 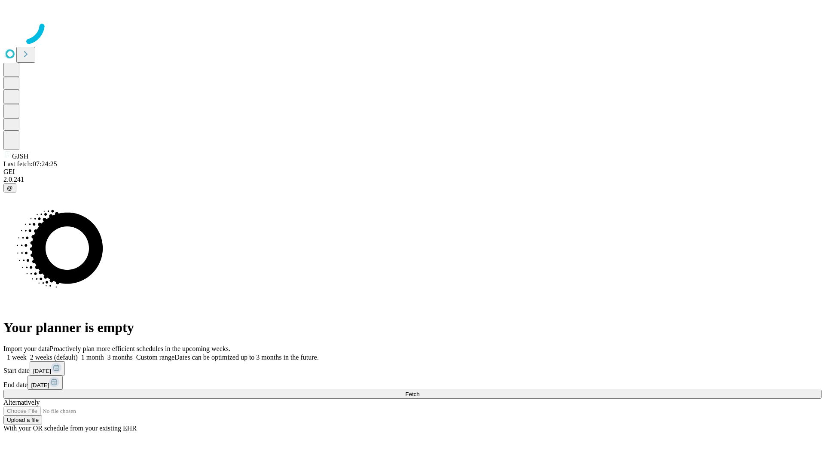 What do you see at coordinates (412, 394) in the screenshot?
I see `span: Fetch` at bounding box center [412, 394].